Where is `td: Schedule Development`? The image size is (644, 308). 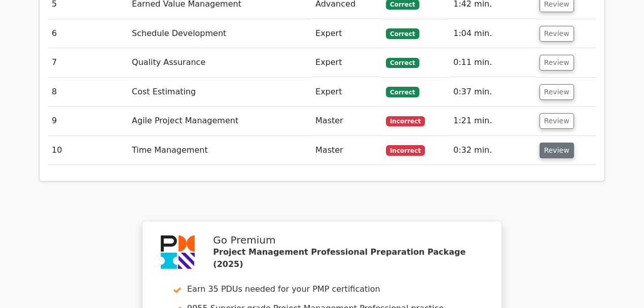 td: Schedule Development is located at coordinates (219, 33).